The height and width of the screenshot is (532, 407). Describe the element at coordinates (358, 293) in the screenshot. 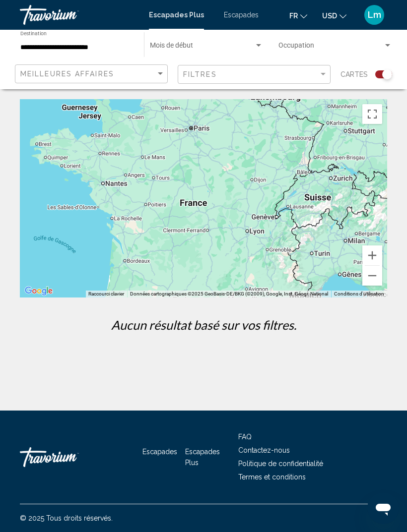

I see `a: Conditions d'utilisation (s'ouvre dans un nouvel onglet)` at that location.